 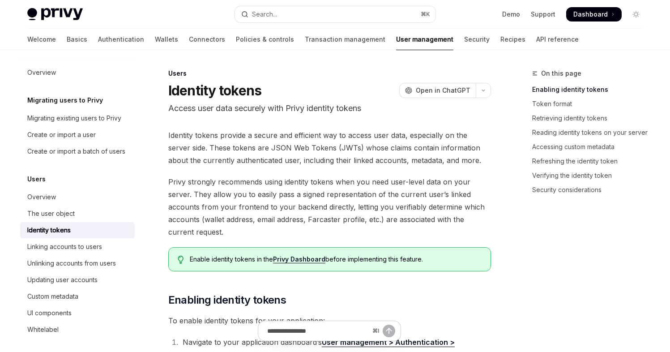 What do you see at coordinates (77, 329) in the screenshot?
I see `a: Whitelabel` at bounding box center [77, 329].